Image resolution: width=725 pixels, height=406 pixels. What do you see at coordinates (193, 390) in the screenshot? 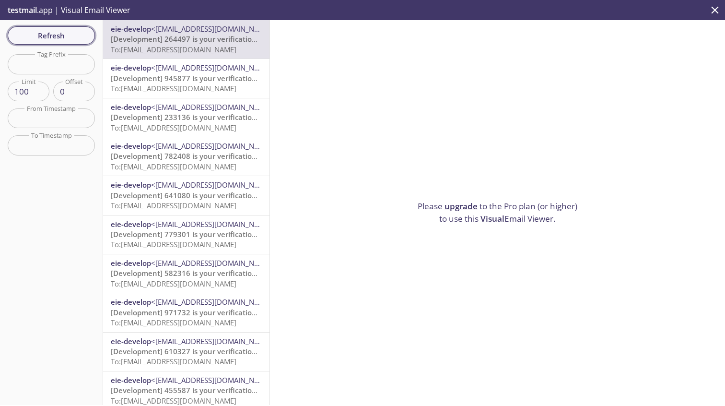
I see `span: [Development] 455587 is your verification code` at bounding box center [193, 390].